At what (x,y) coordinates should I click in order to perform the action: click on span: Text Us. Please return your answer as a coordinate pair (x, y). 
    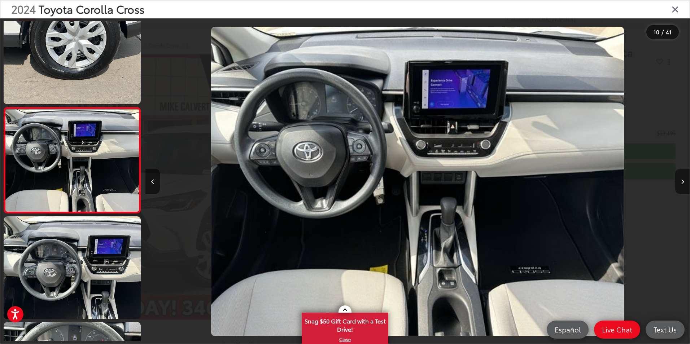
    Looking at the image, I should click on (665, 330).